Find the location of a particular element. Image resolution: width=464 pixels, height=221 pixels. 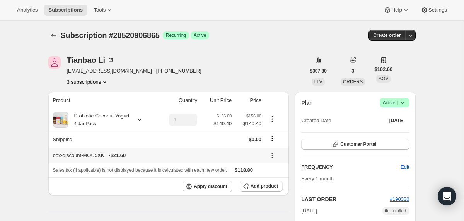

th: Product is located at coordinates (103, 100).